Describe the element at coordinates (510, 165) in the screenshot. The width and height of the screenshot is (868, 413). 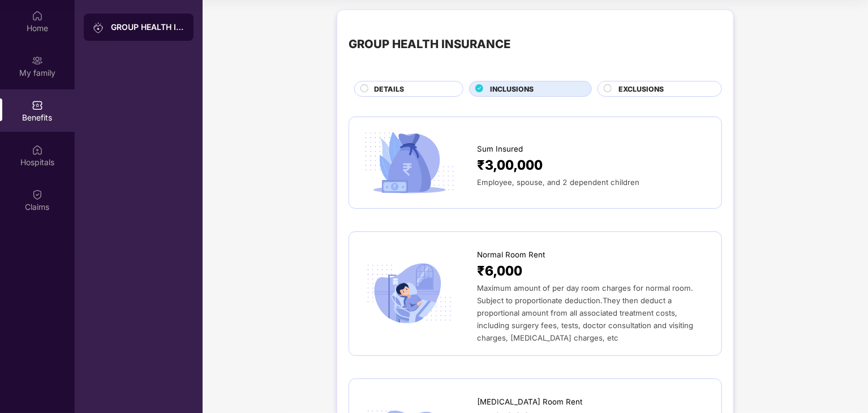
I see `span: ₹3,00,000` at that location.